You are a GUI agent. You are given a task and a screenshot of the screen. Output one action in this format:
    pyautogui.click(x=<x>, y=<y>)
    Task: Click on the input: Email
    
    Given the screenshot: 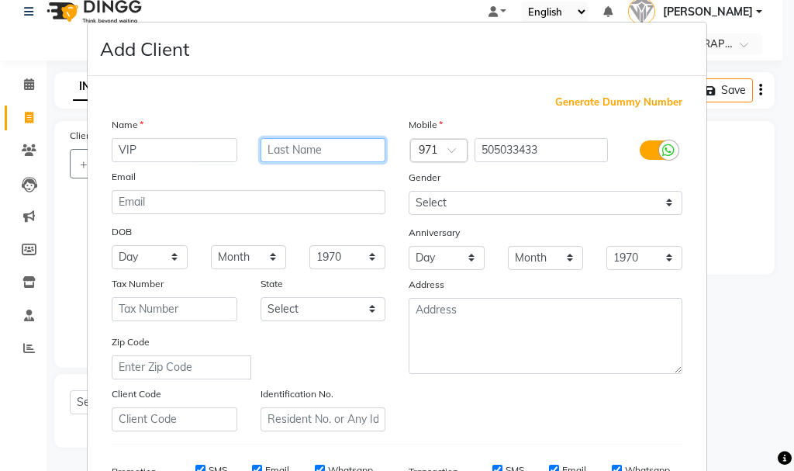 What is the action you would take?
    pyautogui.click(x=248, y=202)
    